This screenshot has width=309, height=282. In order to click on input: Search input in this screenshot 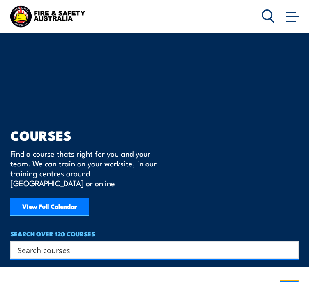, I will do `click(149, 249)`.